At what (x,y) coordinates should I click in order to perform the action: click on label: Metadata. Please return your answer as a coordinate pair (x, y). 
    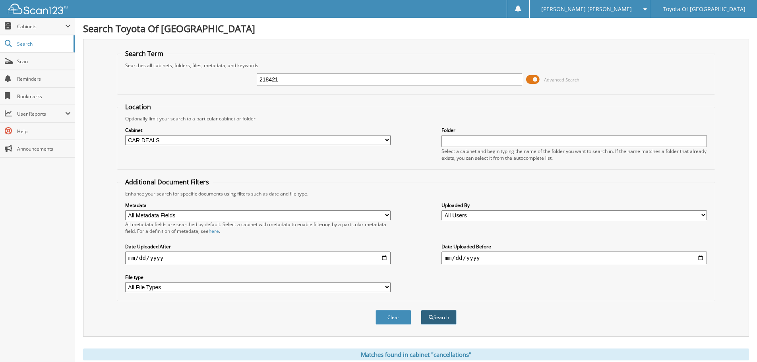
    Looking at the image, I should click on (258, 205).